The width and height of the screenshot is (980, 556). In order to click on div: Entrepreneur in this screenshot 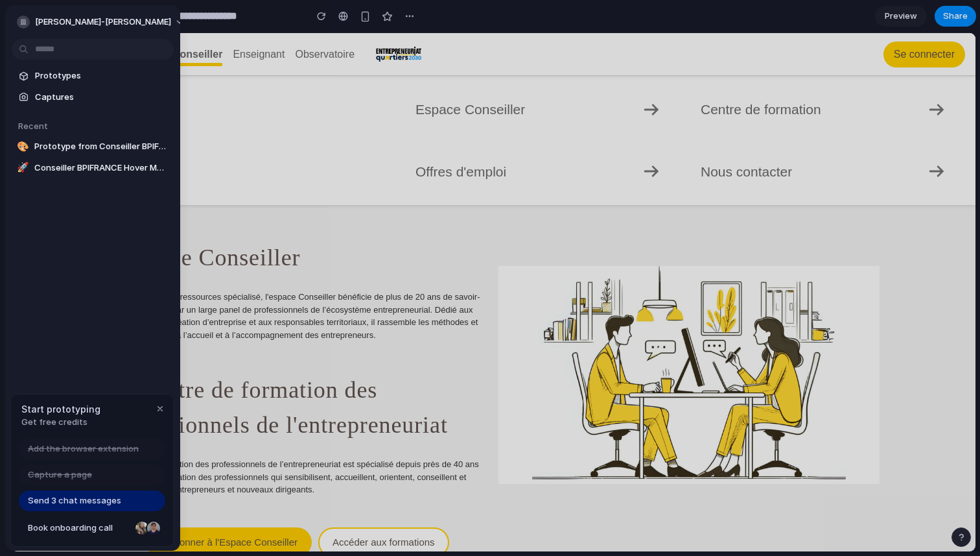, I will do `click(121, 21)`.